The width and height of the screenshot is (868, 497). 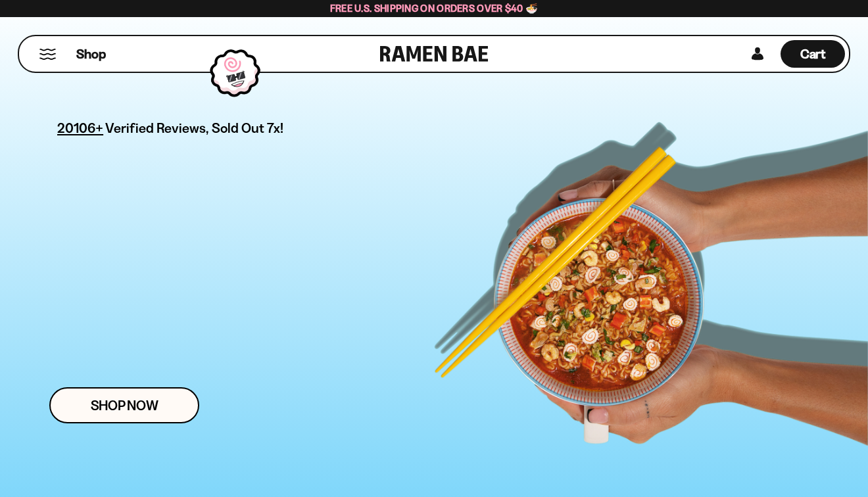 What do you see at coordinates (125, 405) in the screenshot?
I see `a: Shop Now` at bounding box center [125, 405].